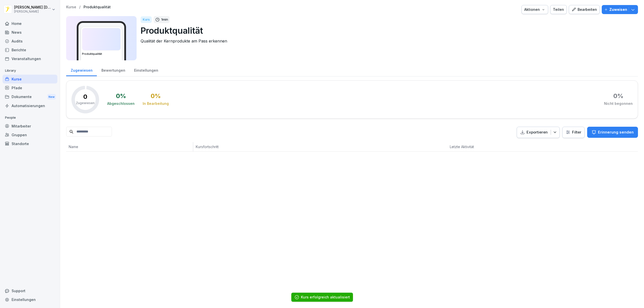  What do you see at coordinates (30, 24) in the screenshot?
I see `div: Home` at bounding box center [30, 24].